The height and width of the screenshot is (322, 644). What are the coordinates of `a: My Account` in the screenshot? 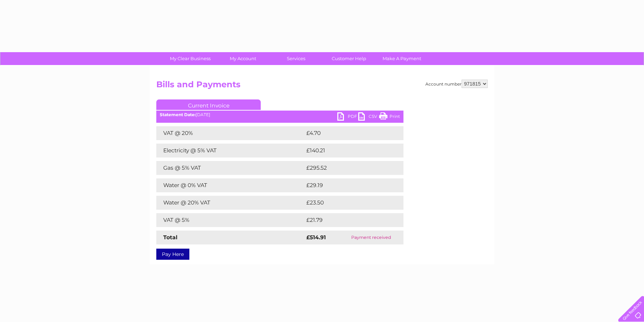 It's located at (243, 58).